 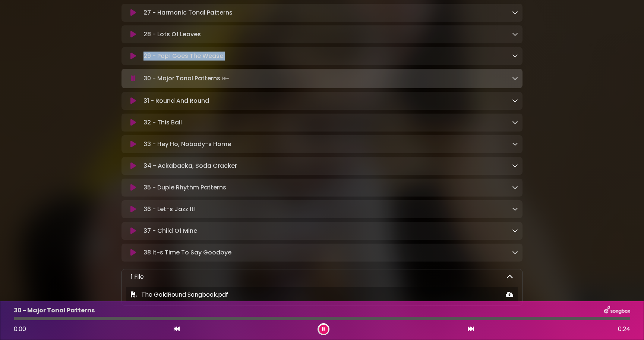 What do you see at coordinates (226, 79) in the screenshot?
I see `img: waveform4.gif` at bounding box center [226, 79].